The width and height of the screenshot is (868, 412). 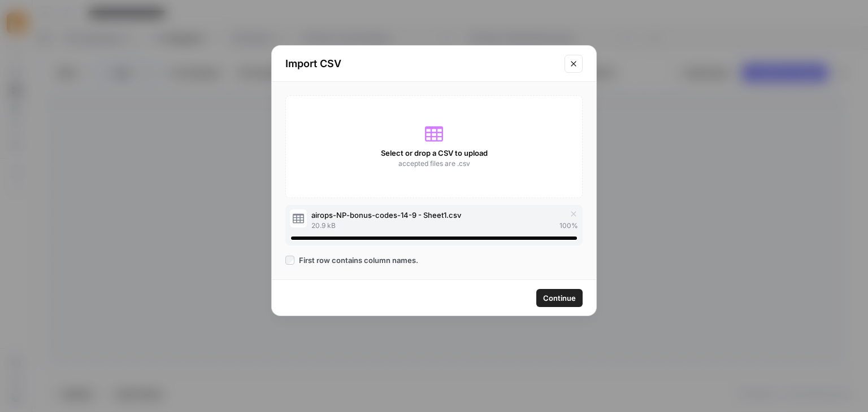 I want to click on span: First row contains column names., so click(x=358, y=260).